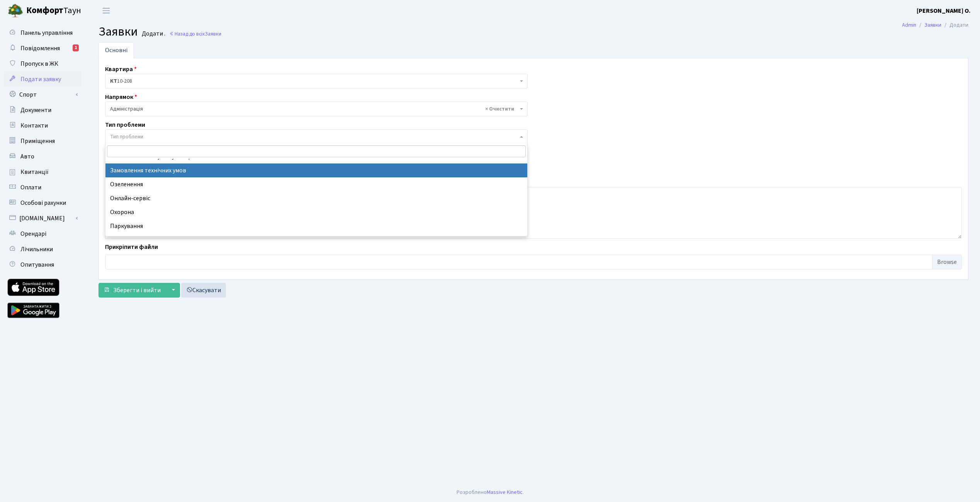  I want to click on span: Особові рахунки, so click(44, 203).